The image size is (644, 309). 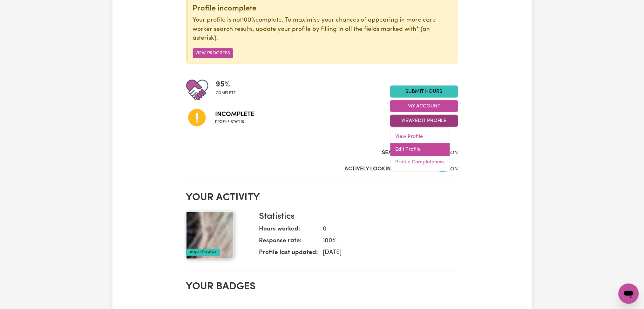 I want to click on a: Profile Completeness, so click(x=420, y=163).